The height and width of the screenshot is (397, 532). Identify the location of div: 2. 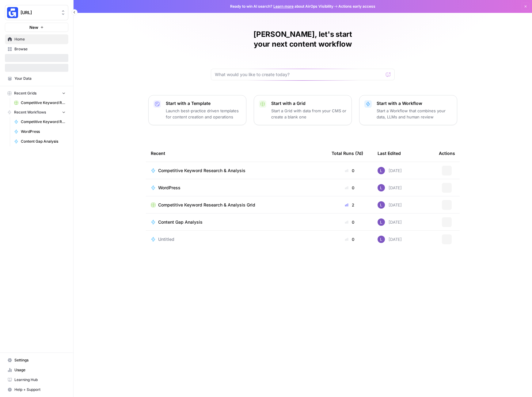
(349, 205).